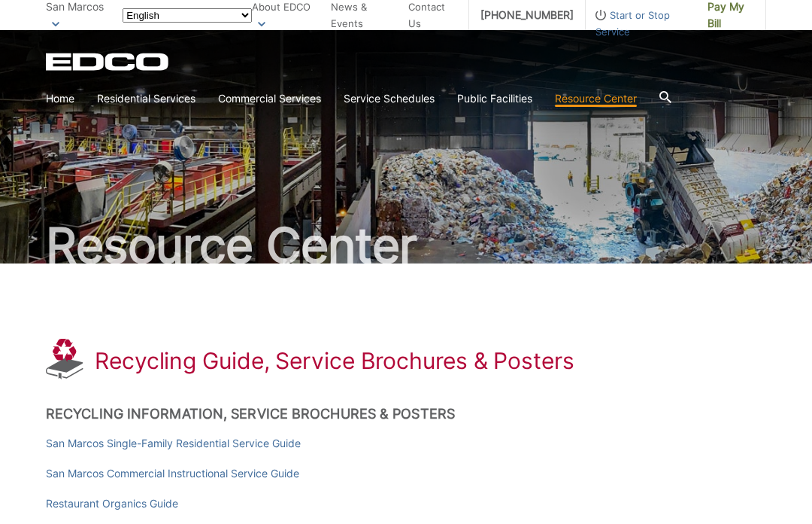  I want to click on a: Service Schedules, so click(389, 99).